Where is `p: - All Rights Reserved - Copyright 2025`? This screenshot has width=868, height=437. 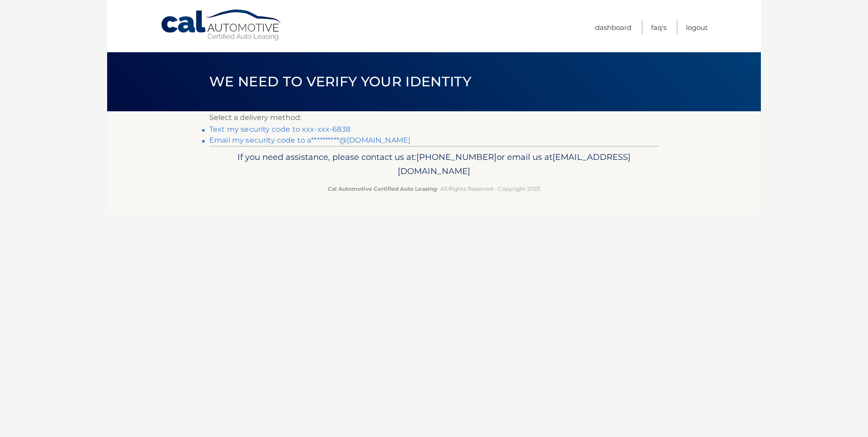
p: - All Rights Reserved - Copyright 2025 is located at coordinates (434, 188).